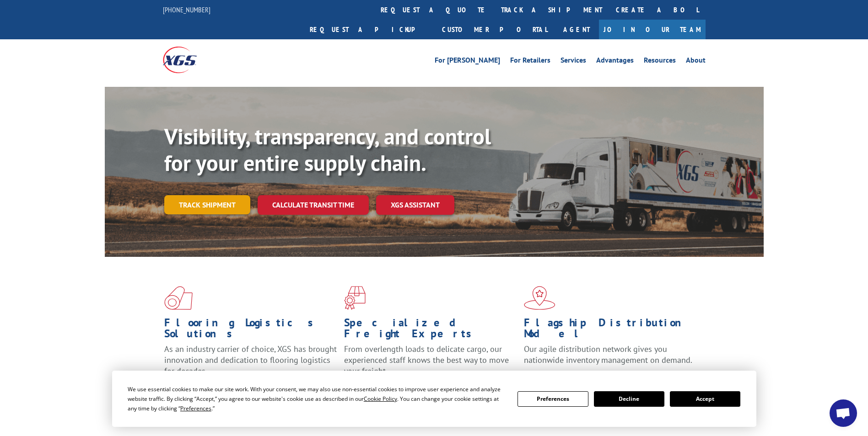 This screenshot has width=868, height=436. What do you see at coordinates (380, 398) in the screenshot?
I see `span: Cookie Policy` at bounding box center [380, 398].